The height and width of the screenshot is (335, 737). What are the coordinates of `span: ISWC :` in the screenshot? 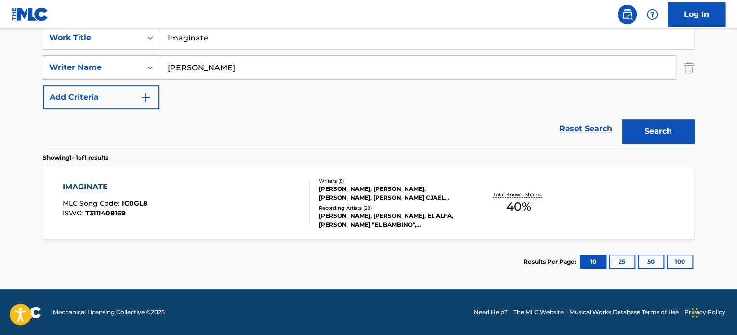 It's located at (74, 213).